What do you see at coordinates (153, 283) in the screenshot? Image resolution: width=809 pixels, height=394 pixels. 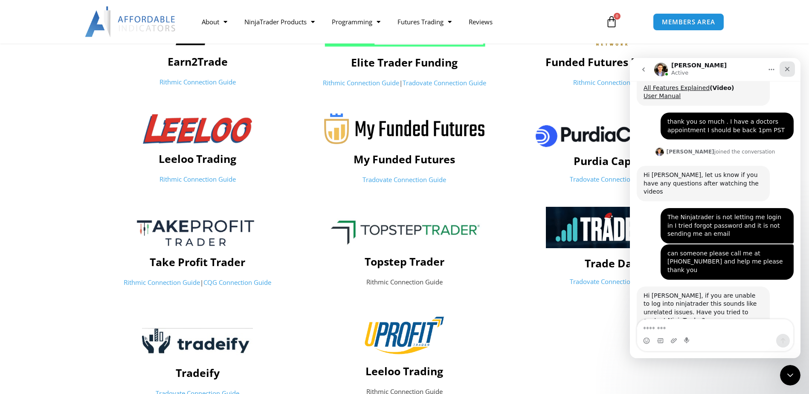 I see `button: Send a message…` at bounding box center [153, 283].